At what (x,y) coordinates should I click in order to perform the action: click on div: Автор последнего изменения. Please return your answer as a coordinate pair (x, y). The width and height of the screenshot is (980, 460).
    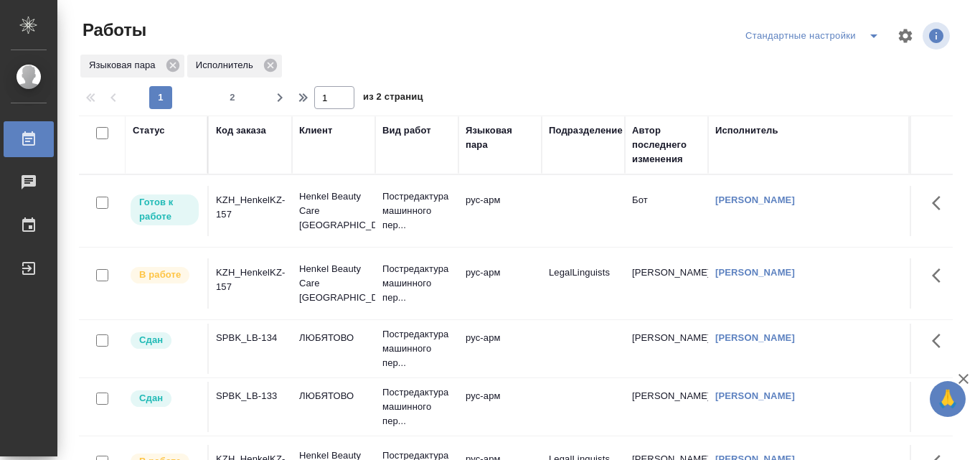
    Looking at the image, I should click on (667, 145).